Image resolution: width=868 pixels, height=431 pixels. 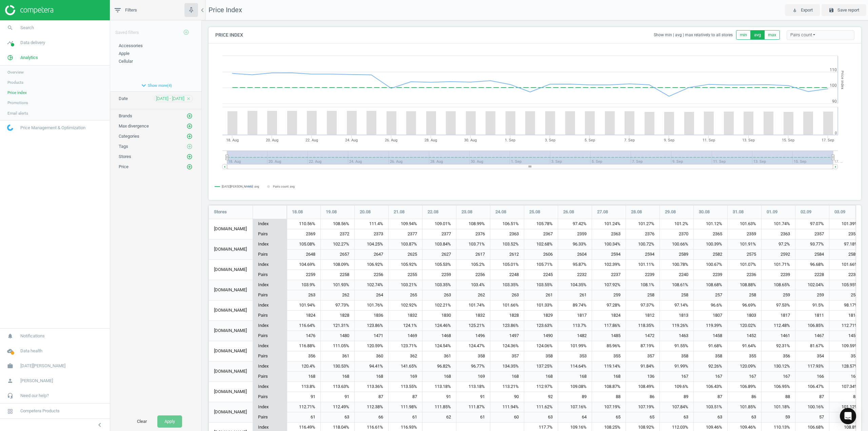 What do you see at coordinates (744, 274) in the screenshot?
I see `div: 2236` at bounding box center [744, 274].